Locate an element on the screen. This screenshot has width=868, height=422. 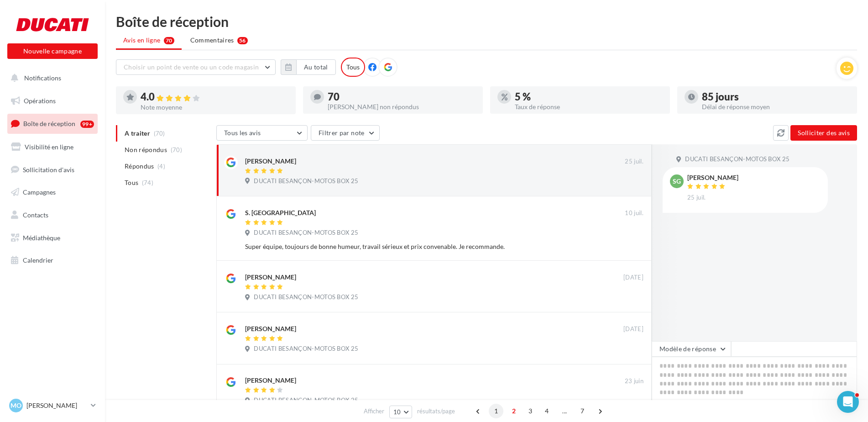
button: Nouvelle campagne is located at coordinates (53, 51).